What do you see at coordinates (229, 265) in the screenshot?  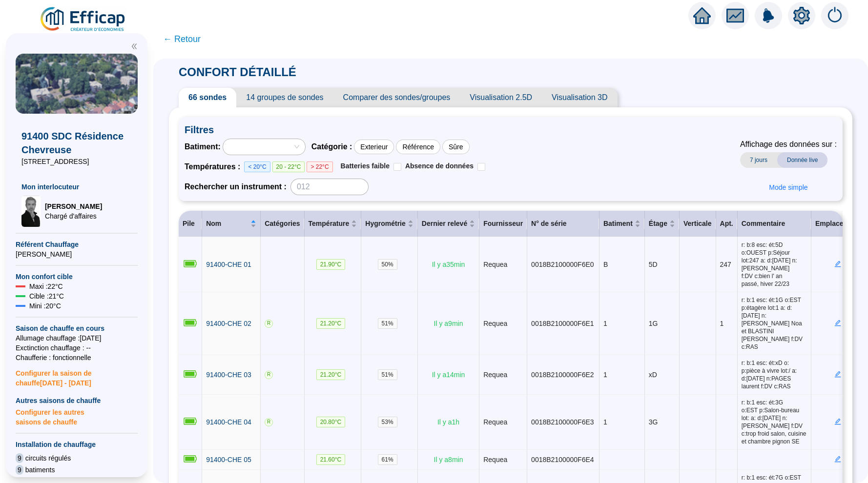 I see `a: 91400-CHE 01` at bounding box center [229, 265].